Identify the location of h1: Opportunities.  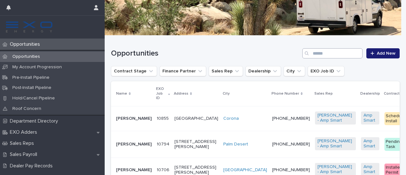
(205, 53).